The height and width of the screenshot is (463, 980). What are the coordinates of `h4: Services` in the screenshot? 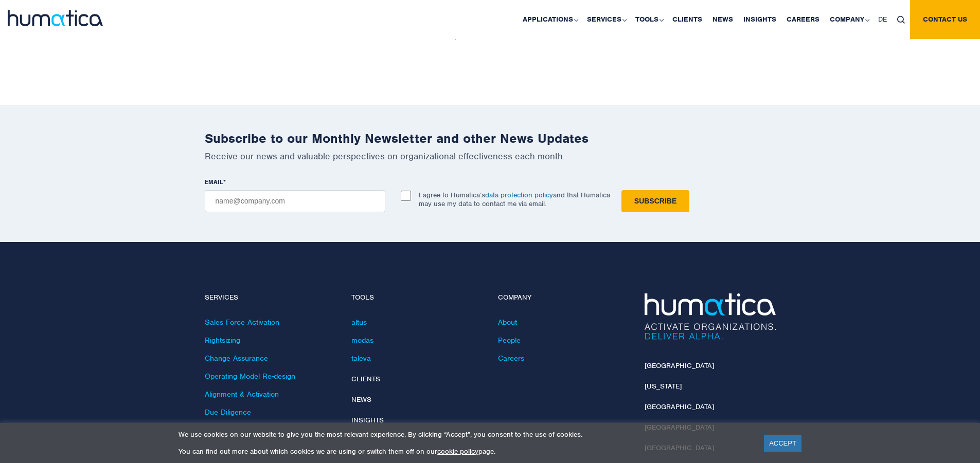 It's located at (270, 298).